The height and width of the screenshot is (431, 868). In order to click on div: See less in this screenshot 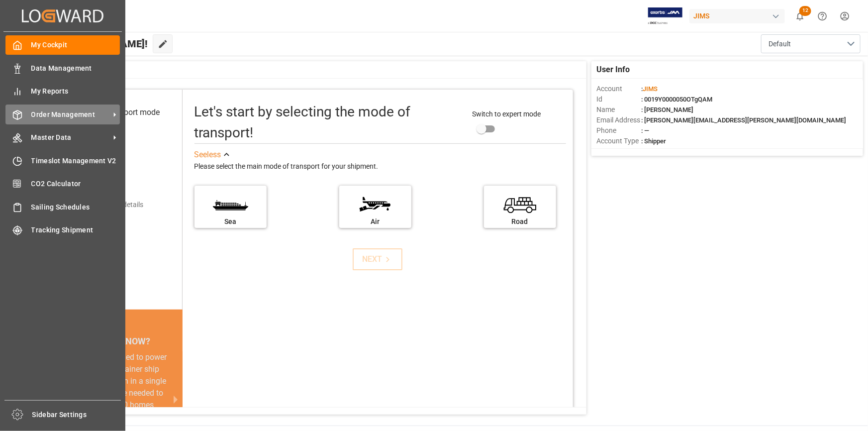, I will do `click(208, 155)`.